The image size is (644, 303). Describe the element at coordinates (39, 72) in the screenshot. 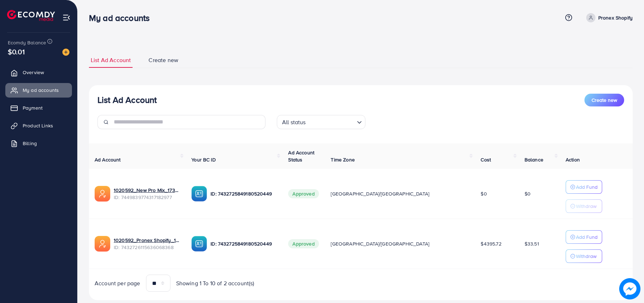

I see `a: Overview` at that location.